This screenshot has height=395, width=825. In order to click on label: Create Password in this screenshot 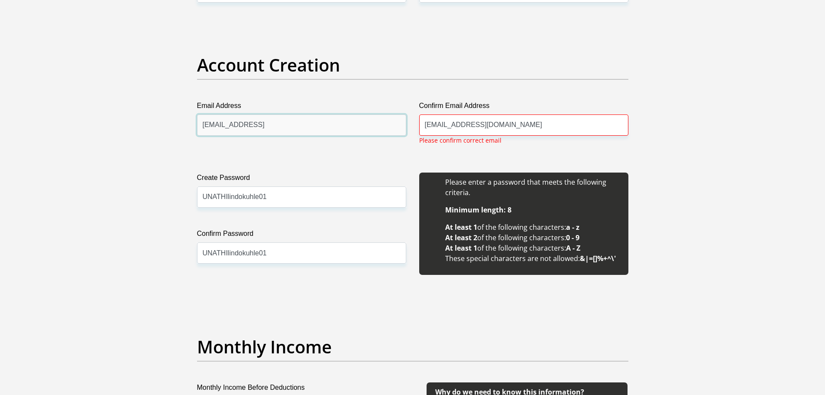, I will do `click(301, 179)`.